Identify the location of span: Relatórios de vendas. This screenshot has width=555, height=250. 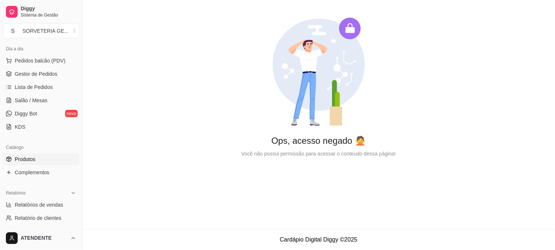
(39, 205).